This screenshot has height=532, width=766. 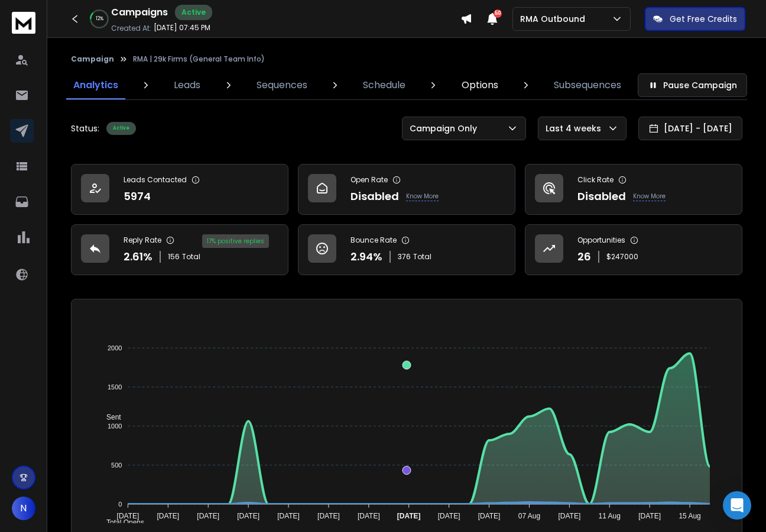 I want to click on p: Leads Contacted, so click(x=155, y=180).